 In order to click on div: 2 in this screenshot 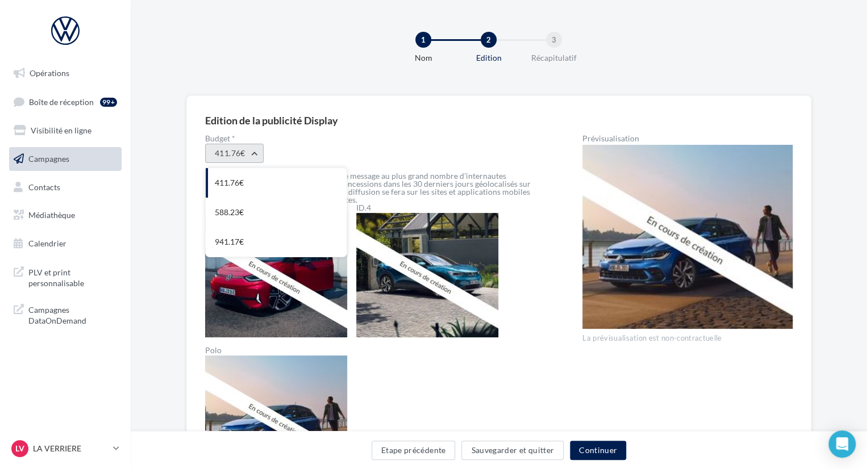, I will do `click(489, 40)`.